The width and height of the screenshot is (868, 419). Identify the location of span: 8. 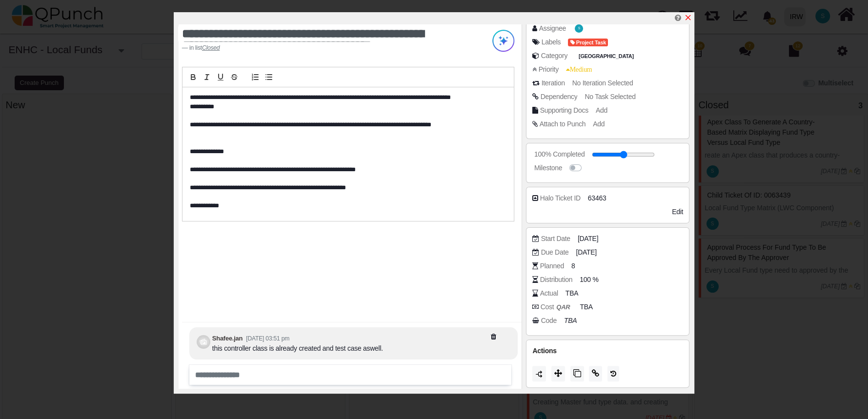
(573, 266).